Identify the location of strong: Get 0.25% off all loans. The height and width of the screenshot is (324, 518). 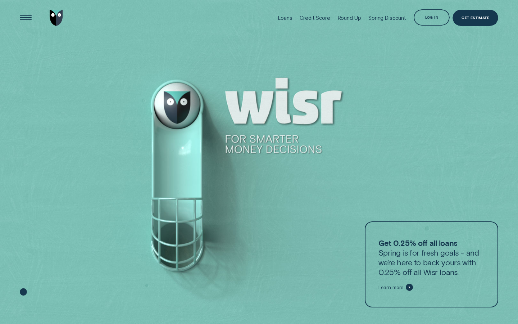
(418, 243).